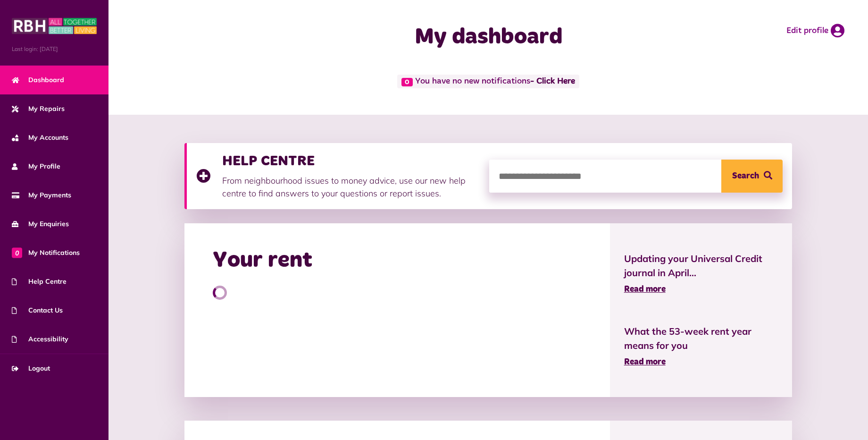  Describe the element at coordinates (40, 137) in the screenshot. I see `span: My Accounts` at that location.